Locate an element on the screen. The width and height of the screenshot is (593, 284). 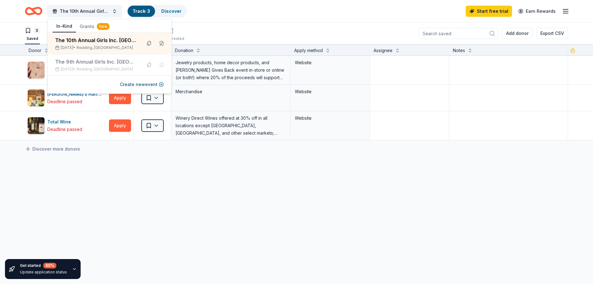
div: Merchandise is located at coordinates (231, 92).